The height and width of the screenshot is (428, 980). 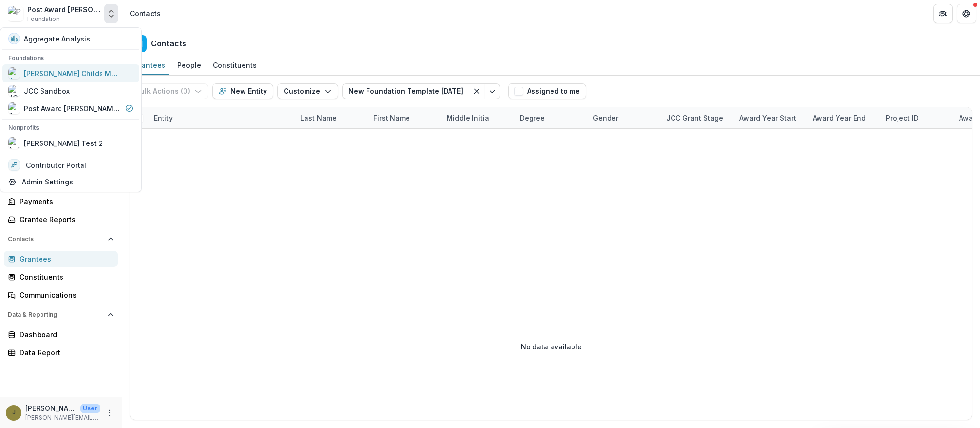 I want to click on button: New Entity, so click(x=243, y=91).